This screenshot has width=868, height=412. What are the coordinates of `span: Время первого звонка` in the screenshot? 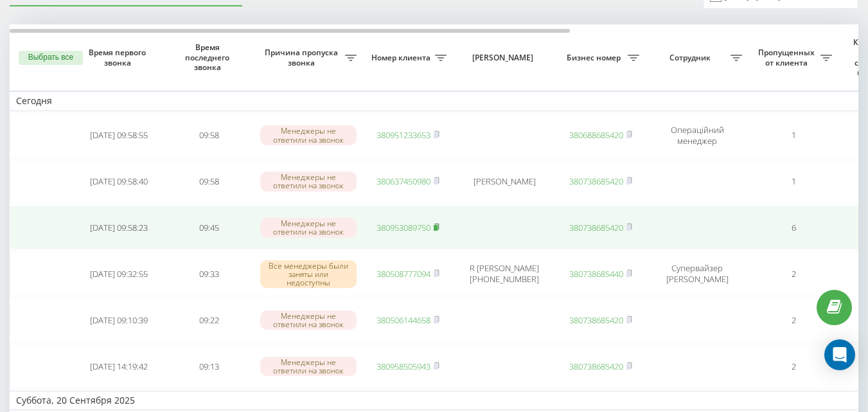 It's located at (119, 57).